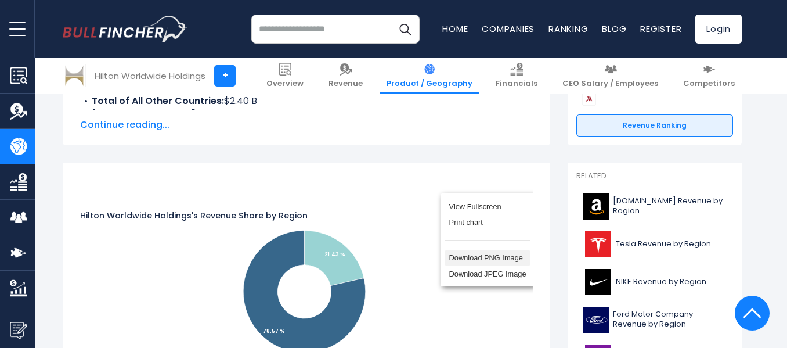  What do you see at coordinates (429, 75) in the screenshot?
I see `a: Product / Geography` at bounding box center [429, 75].